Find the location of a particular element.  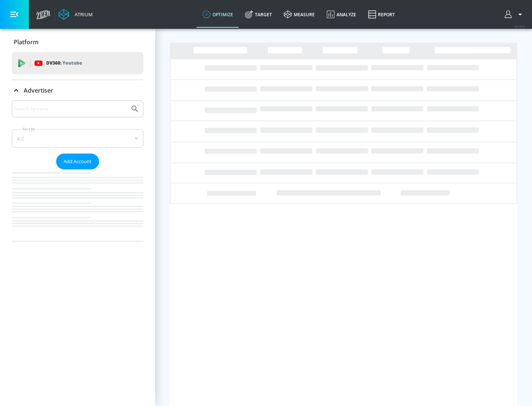

div: A-Z is located at coordinates (78, 138).